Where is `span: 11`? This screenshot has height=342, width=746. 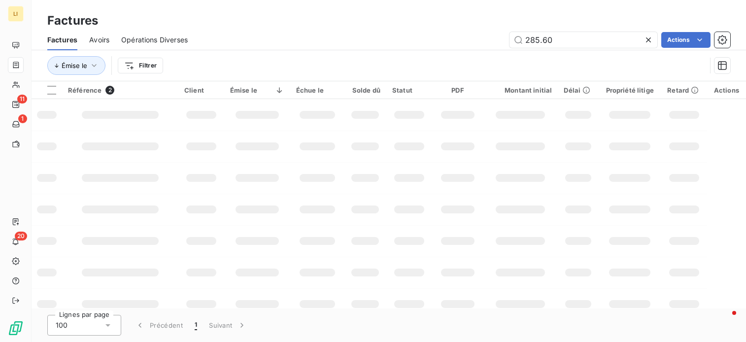
span: 11 is located at coordinates (22, 99).